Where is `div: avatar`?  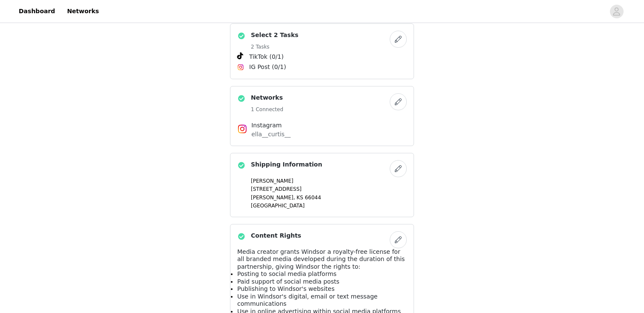 div: avatar is located at coordinates (616, 12).